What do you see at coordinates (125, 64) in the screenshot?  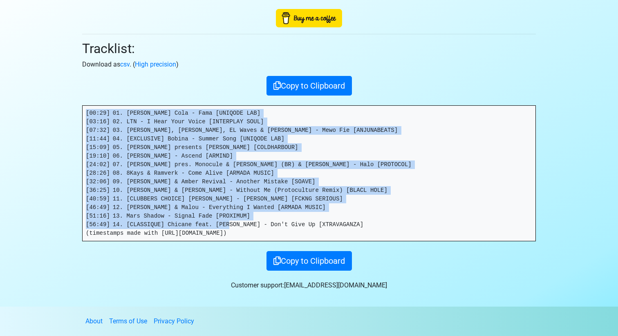 I see `a: csv` at bounding box center [125, 64].